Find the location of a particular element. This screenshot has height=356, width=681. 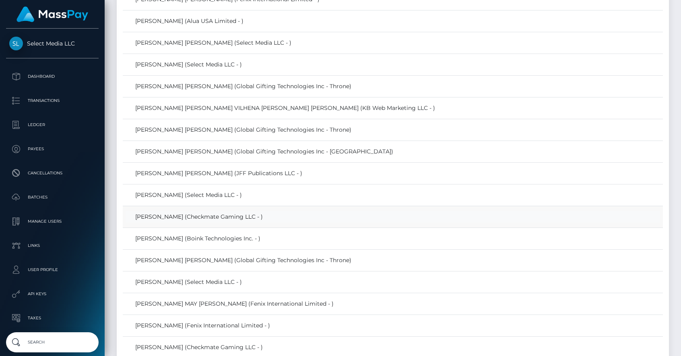

a: Ledger is located at coordinates (52, 125).